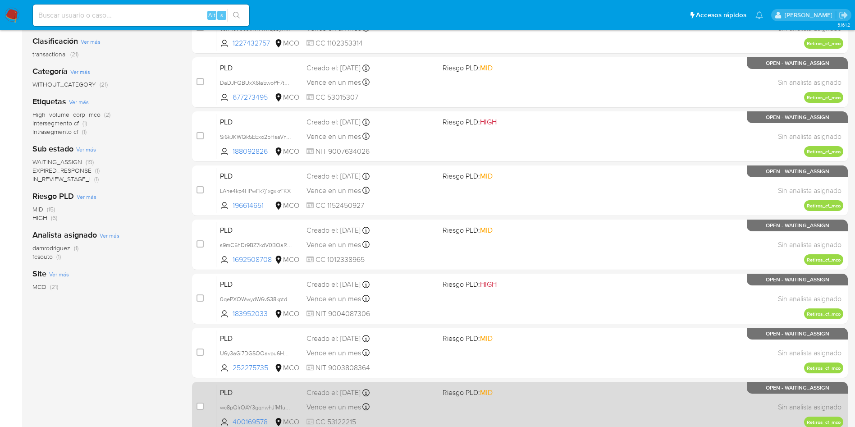 The height and width of the screenshot is (427, 855). What do you see at coordinates (810, 15) in the screenshot?
I see `p: damian.rodriguez@mercadolibre.com` at bounding box center [810, 15].